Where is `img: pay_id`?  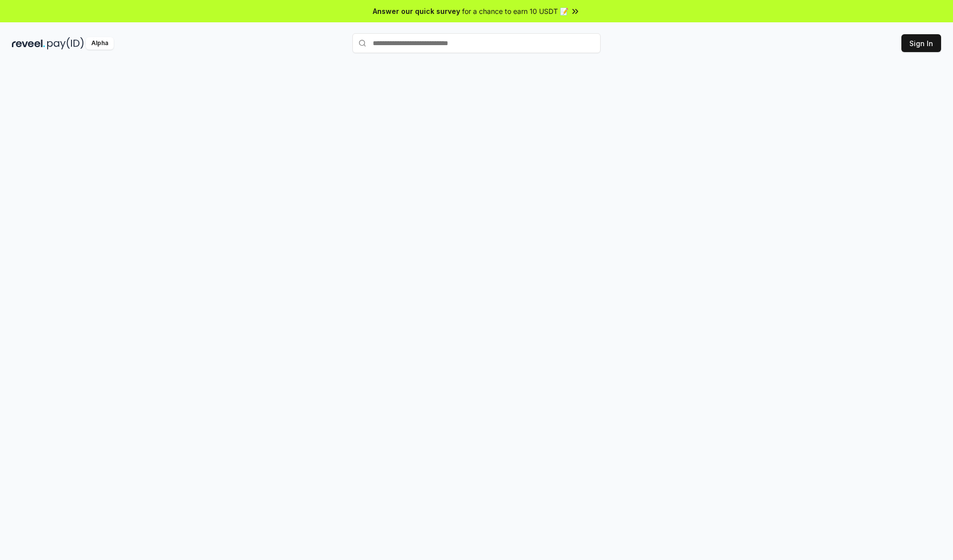
img: pay_id is located at coordinates (65, 43).